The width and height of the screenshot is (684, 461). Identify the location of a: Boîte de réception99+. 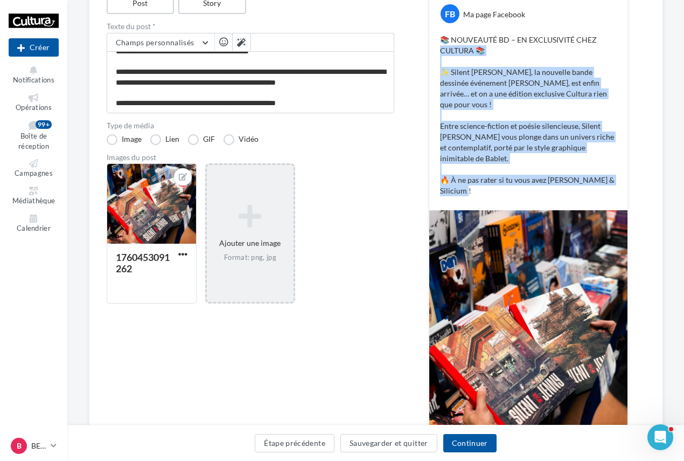
(33, 135).